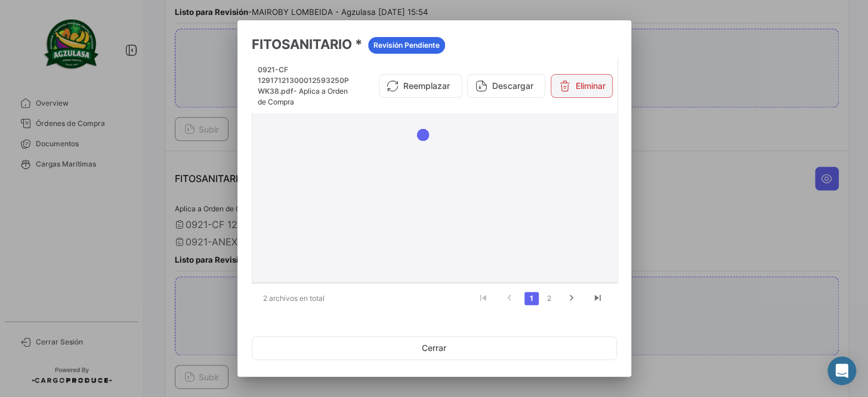 Image resolution: width=868 pixels, height=397 pixels. Describe the element at coordinates (406, 45) in the screenshot. I see `span: Revisión Pendiente` at that location.